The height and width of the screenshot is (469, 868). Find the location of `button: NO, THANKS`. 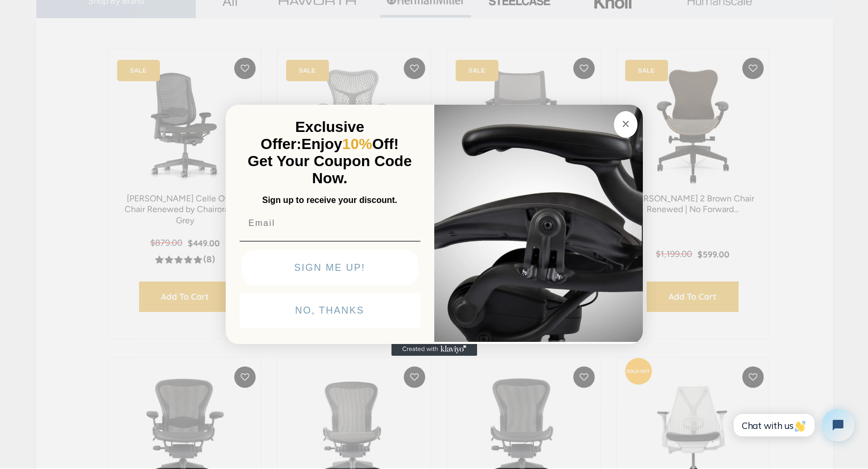

button: NO, THANKS is located at coordinates (330, 311).